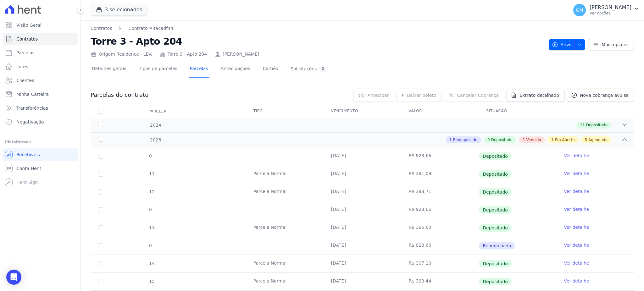  Describe the element at coordinates (151, 28) in the screenshot. I see `a: Contrato #4acadf44` at that location.